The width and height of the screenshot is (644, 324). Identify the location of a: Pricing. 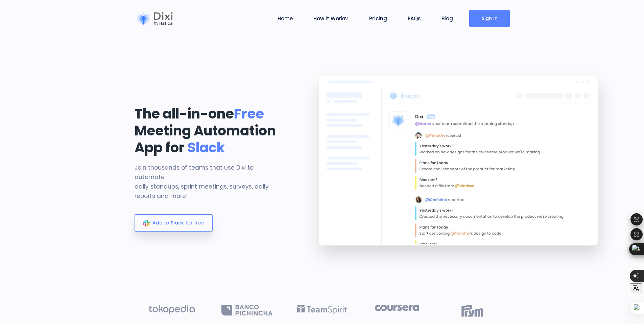
(378, 18).